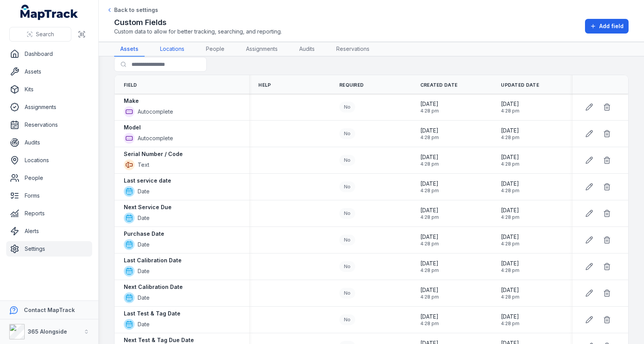  I want to click on a: Reports, so click(49, 214).